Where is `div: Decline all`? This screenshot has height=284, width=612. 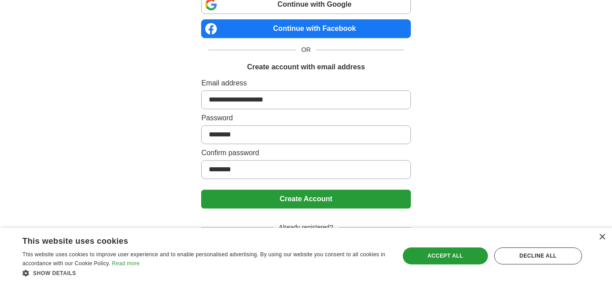
div: Decline all is located at coordinates (538, 256).